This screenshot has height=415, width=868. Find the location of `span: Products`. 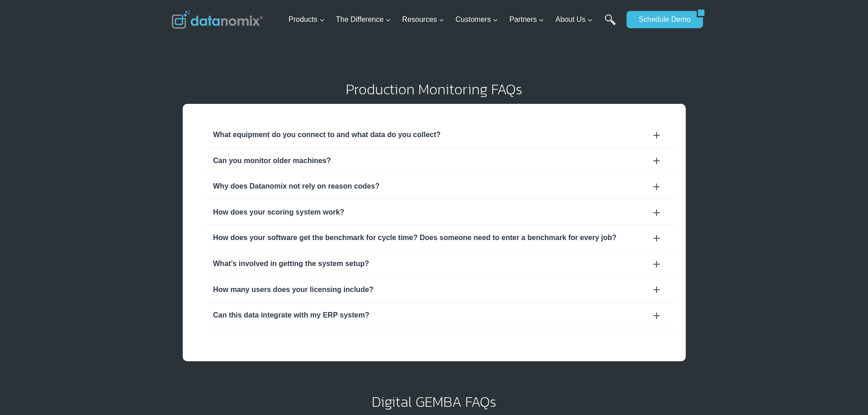

span: Products is located at coordinates (306, 20).